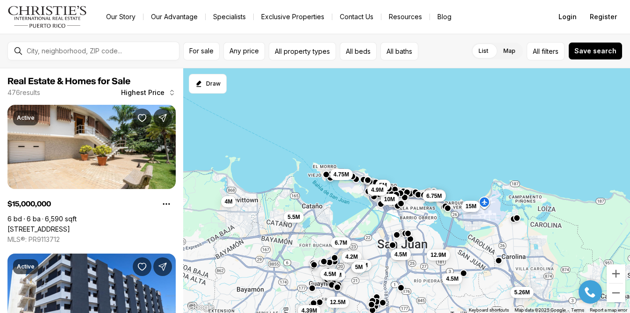 This screenshot has width=630, height=313. Describe the element at coordinates (341, 174) in the screenshot. I see `button: 4.75M` at that location.